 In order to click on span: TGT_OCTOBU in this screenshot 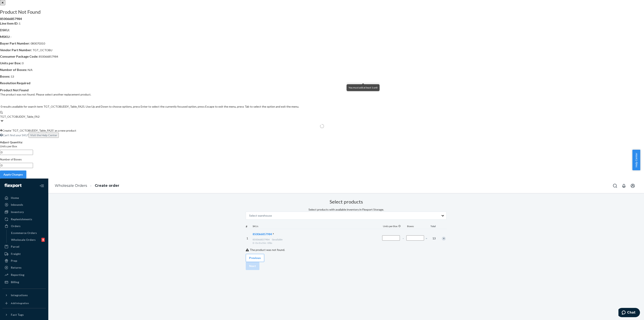, I will do `click(42, 50)`.